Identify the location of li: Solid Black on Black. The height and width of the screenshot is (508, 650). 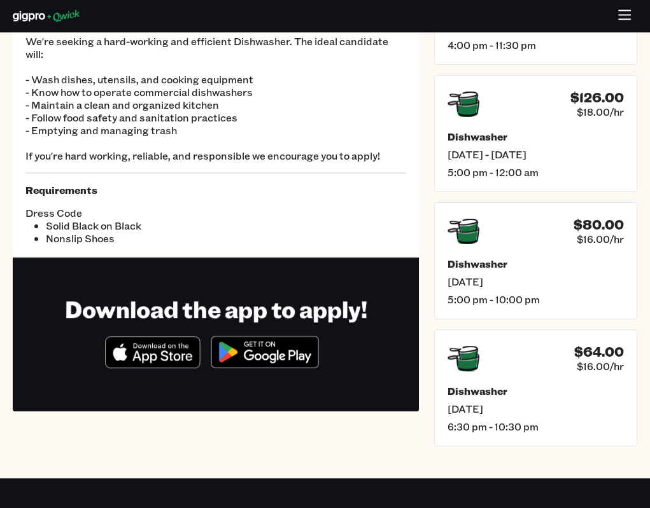
(130, 226).